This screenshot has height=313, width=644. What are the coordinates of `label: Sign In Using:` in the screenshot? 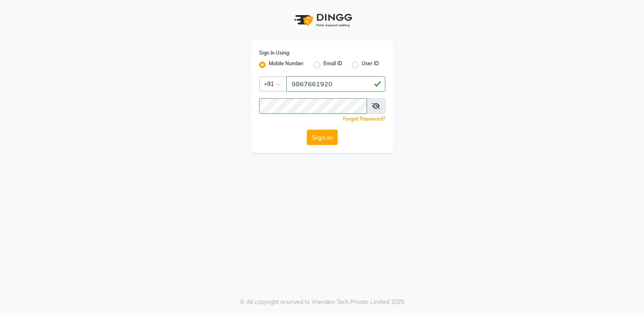 It's located at (275, 53).